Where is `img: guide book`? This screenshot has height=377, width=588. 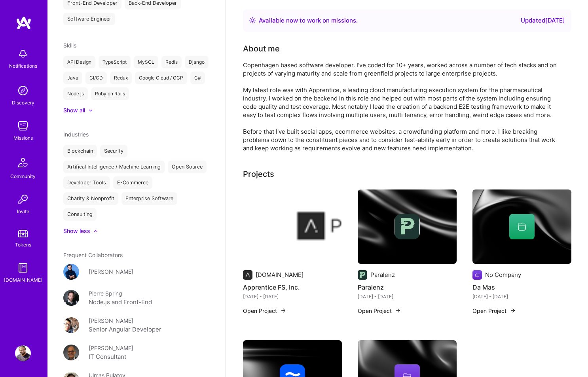
img: guide book is located at coordinates (23, 268).